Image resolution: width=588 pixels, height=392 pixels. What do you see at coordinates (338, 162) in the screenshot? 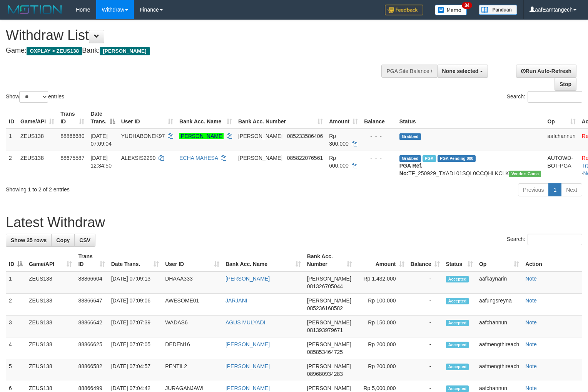
I see `span: Rp 600.000` at bounding box center [338, 162].